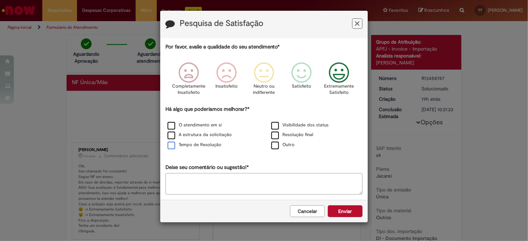 The width and height of the screenshot is (528, 241). I want to click on label: Resolução final, so click(292, 135).